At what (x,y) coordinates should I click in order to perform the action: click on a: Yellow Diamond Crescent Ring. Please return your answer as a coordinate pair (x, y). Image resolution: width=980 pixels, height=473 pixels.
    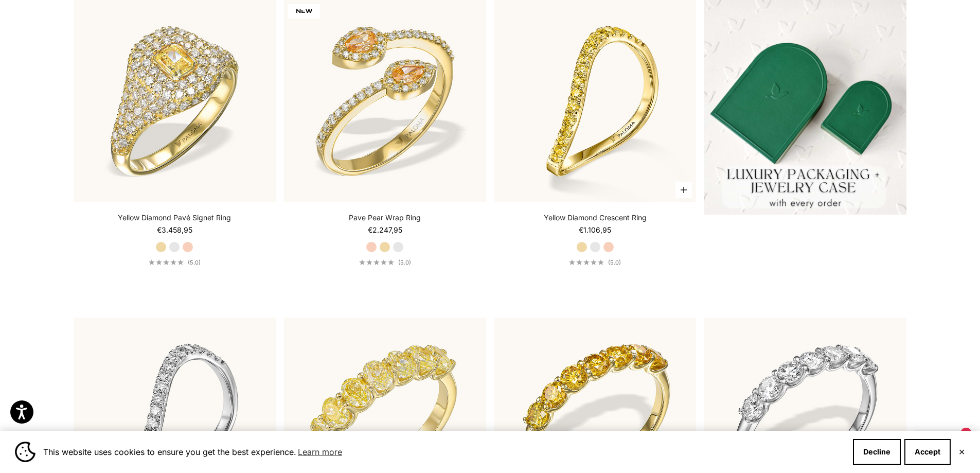
    Looking at the image, I should click on (595, 217).